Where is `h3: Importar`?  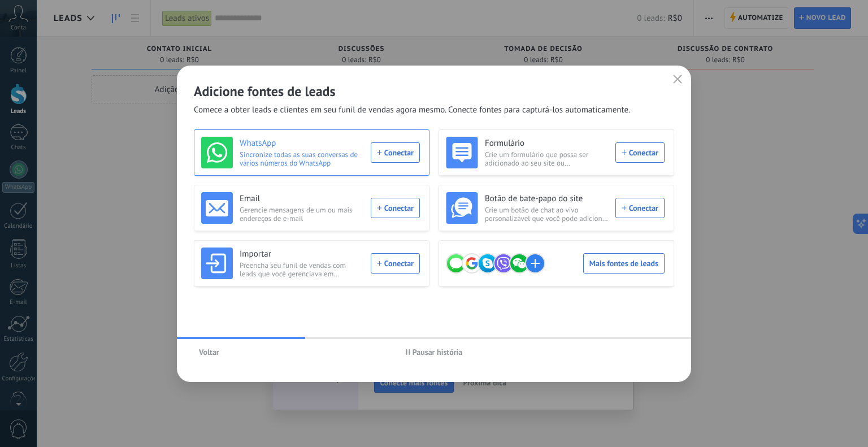 h3: Importar is located at coordinates (302, 254).